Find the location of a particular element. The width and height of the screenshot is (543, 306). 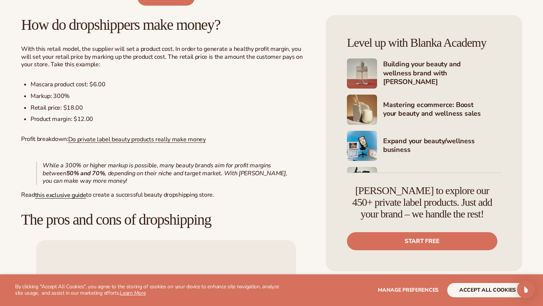

p: By clicking "Accept All Cookies", you agree to the storing of cookies on your device to enhance s... is located at coordinates (149, 290).